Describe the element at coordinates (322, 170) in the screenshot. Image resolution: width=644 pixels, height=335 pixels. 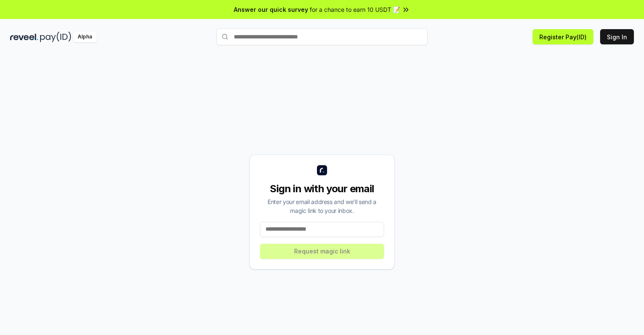
I see `img: logo_small` at that location.